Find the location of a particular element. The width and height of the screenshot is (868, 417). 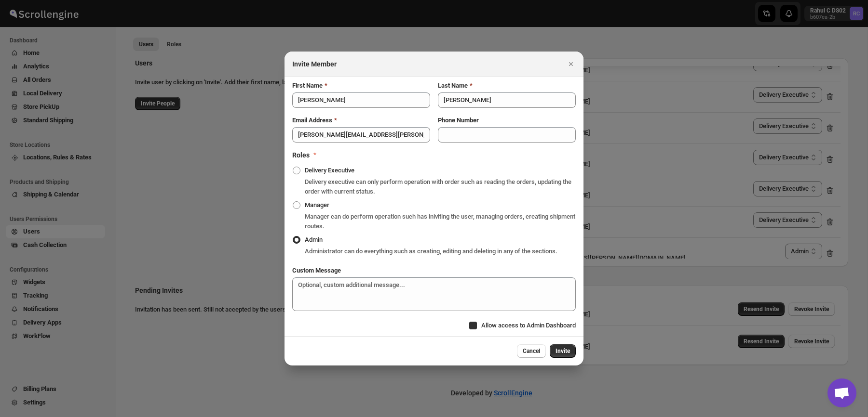

b: Custom Message is located at coordinates (316, 270).